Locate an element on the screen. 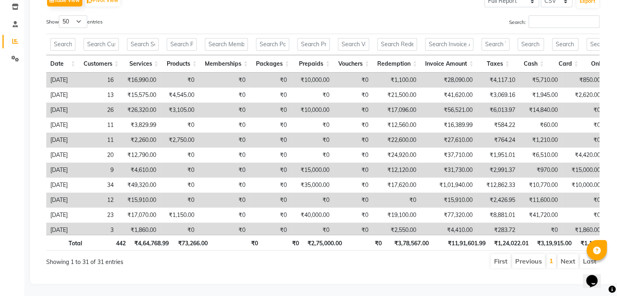  td: 20 is located at coordinates (96, 155).